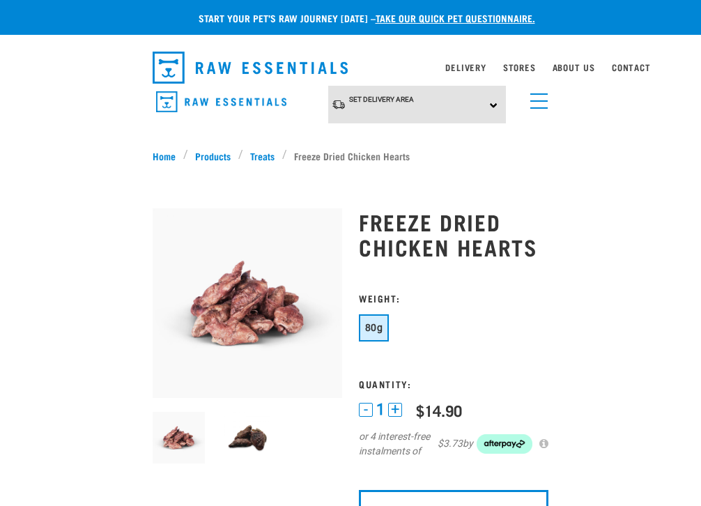 Image resolution: width=701 pixels, height=506 pixels. What do you see at coordinates (381, 99) in the screenshot?
I see `span: Set Delivery Area` at bounding box center [381, 99].